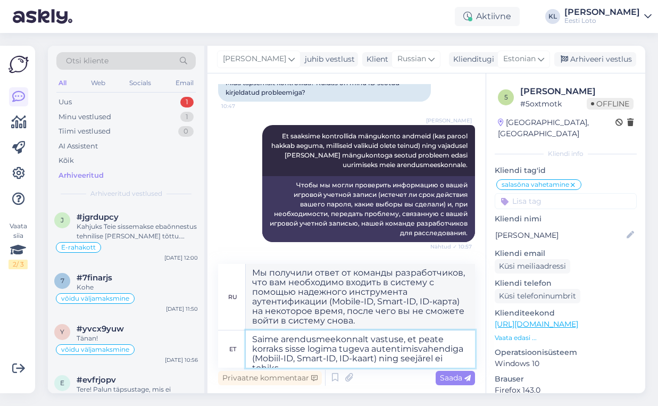 Image resolution: width=658 pixels, height=406 pixels. Describe the element at coordinates (184, 83) in the screenshot. I see `div: Email` at that location.